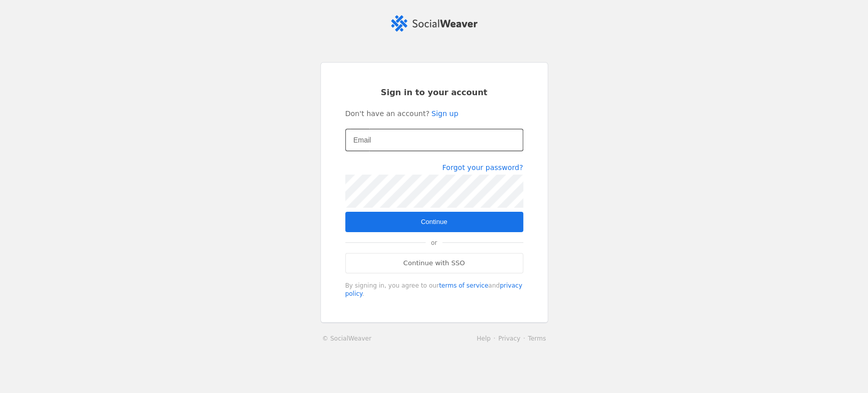 This screenshot has width=868, height=393. Describe the element at coordinates (362, 140) in the screenshot. I see `mat-label: Email` at that location.